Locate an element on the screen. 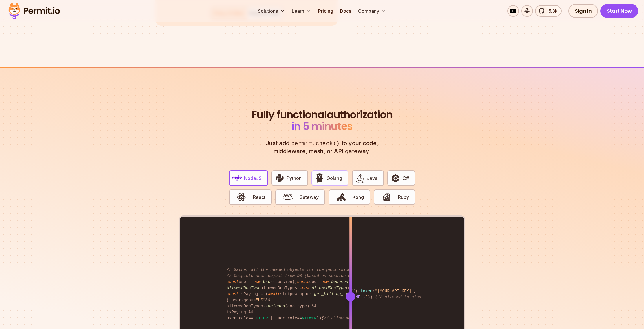 The width and height of the screenshot is (644, 329). button: Learn is located at coordinates (301, 11).